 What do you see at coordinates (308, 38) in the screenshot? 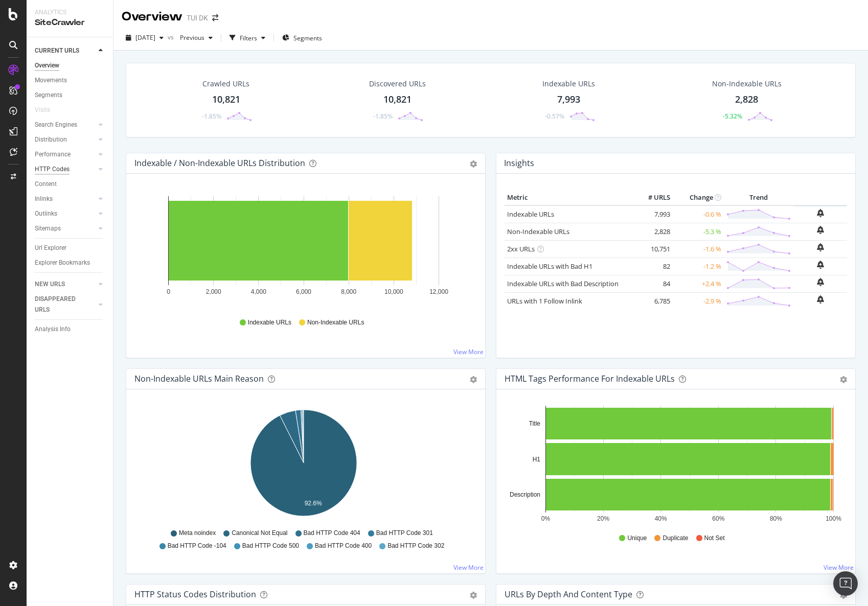
I see `span: Segments` at bounding box center [308, 38].